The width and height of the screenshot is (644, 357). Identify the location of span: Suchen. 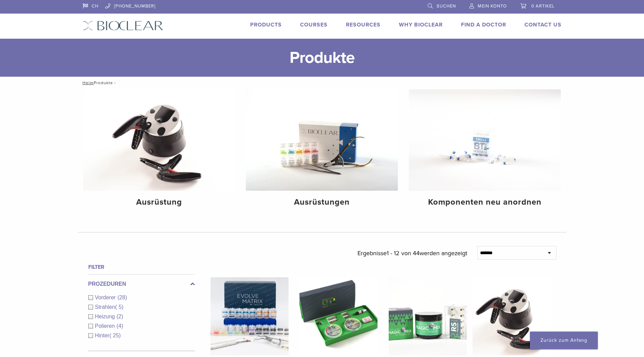
(446, 6).